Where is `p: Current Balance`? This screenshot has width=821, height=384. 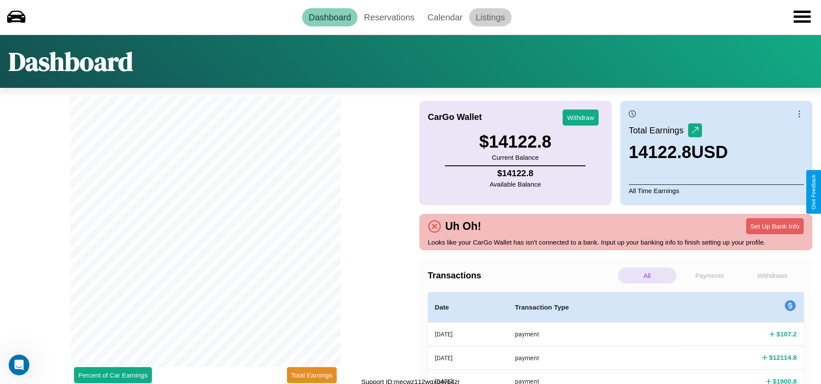
p: Current Balance is located at coordinates (515, 157).